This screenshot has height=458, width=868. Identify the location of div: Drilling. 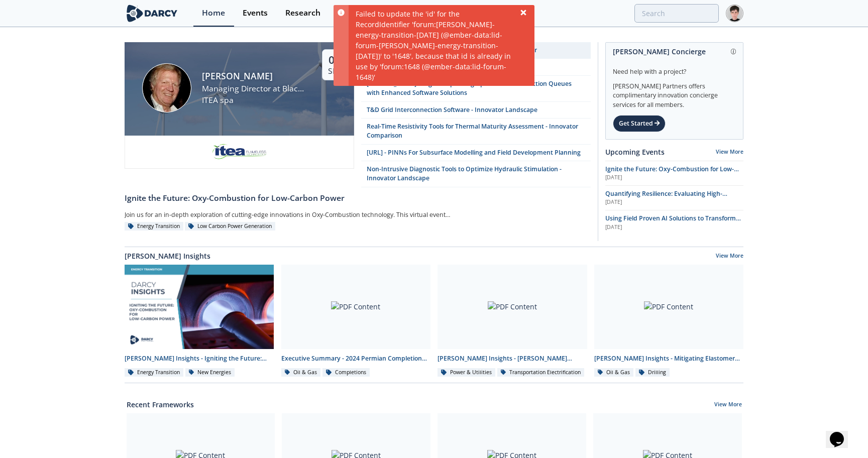
(653, 373).